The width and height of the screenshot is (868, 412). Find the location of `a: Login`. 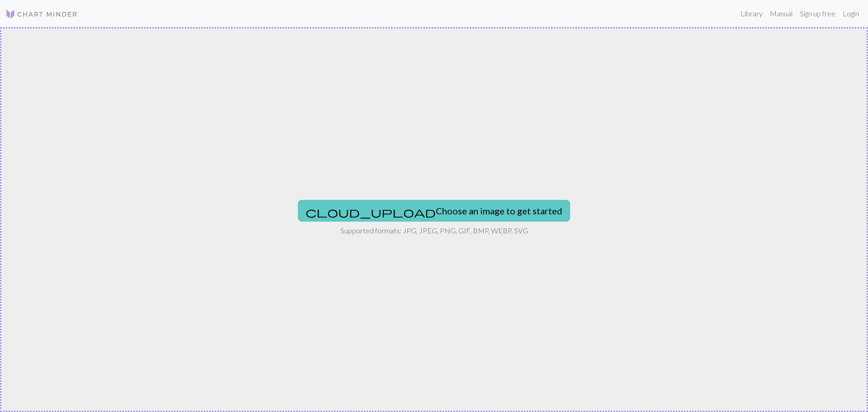

a: Login is located at coordinates (851, 13).